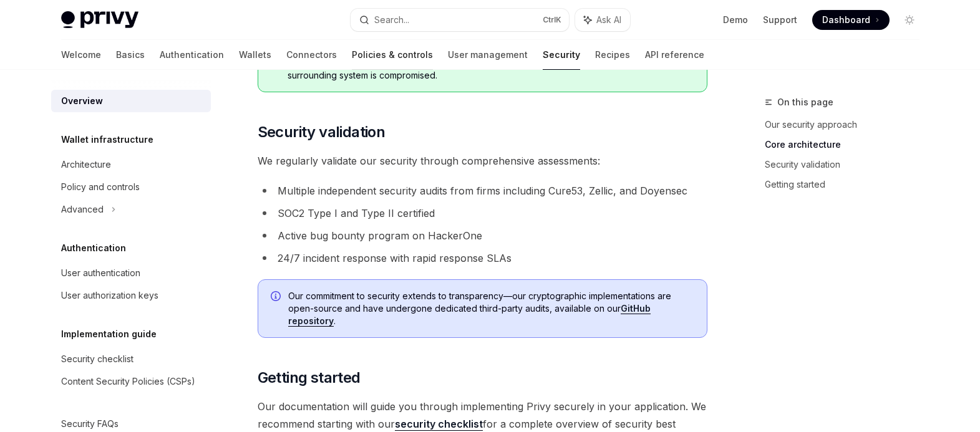 Image resolution: width=980 pixels, height=432 pixels. What do you see at coordinates (612, 55) in the screenshot?
I see `a: Recipes` at bounding box center [612, 55].